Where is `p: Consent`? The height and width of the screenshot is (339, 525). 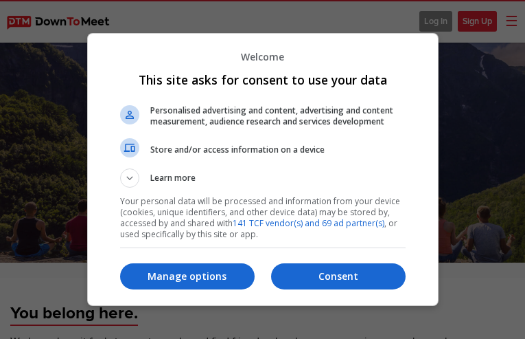
p: Consent is located at coordinates (339, 276).